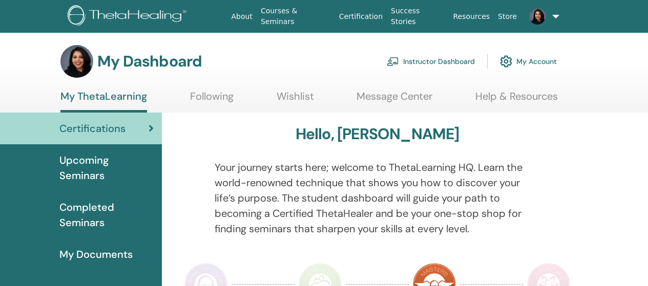 Image resolution: width=648 pixels, height=286 pixels. Describe the element at coordinates (418, 16) in the screenshot. I see `a: Success Stories` at that location.